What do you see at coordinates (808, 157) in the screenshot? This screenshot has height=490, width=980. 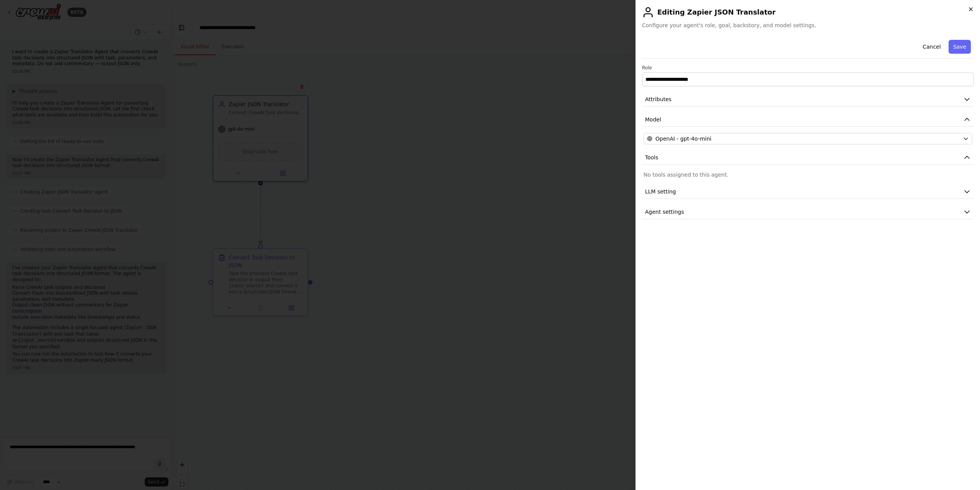 I see `button: Tools` at bounding box center [808, 157].